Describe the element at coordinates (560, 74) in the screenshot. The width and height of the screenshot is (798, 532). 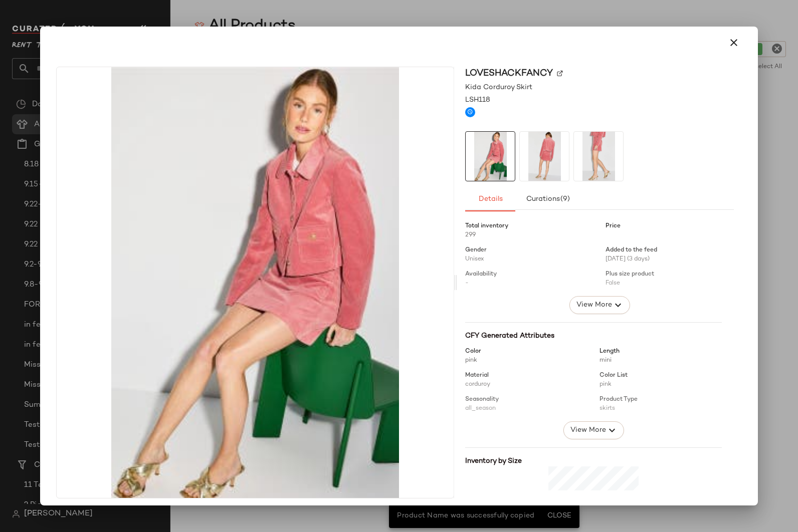
I see `img: svg%3e` at that location.